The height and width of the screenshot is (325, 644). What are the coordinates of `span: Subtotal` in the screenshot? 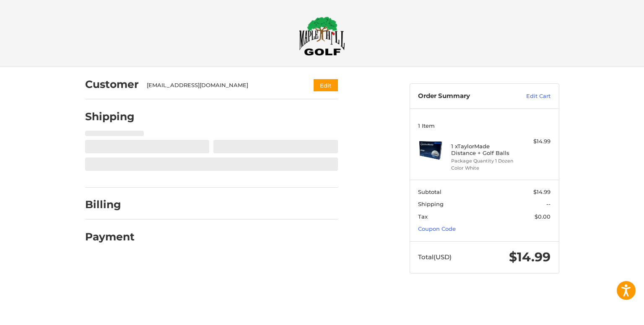 It's located at (430, 192).